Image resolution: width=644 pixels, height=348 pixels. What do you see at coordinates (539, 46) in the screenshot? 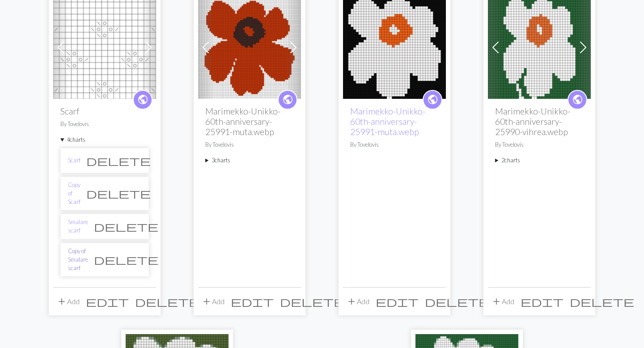
I see `a: Marimekko-Unikko-60th-anniversary-25990-vihrea.webp` at bounding box center [539, 46].